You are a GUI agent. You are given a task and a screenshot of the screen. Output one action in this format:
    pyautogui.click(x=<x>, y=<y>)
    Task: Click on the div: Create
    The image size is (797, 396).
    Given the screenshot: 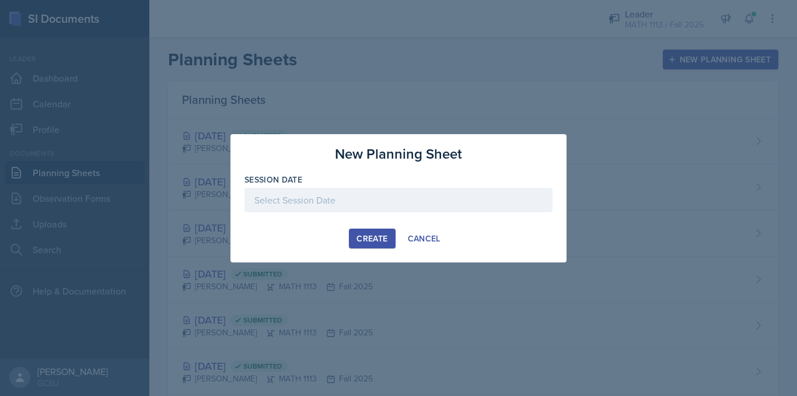 What is the action you would take?
    pyautogui.click(x=372, y=239)
    